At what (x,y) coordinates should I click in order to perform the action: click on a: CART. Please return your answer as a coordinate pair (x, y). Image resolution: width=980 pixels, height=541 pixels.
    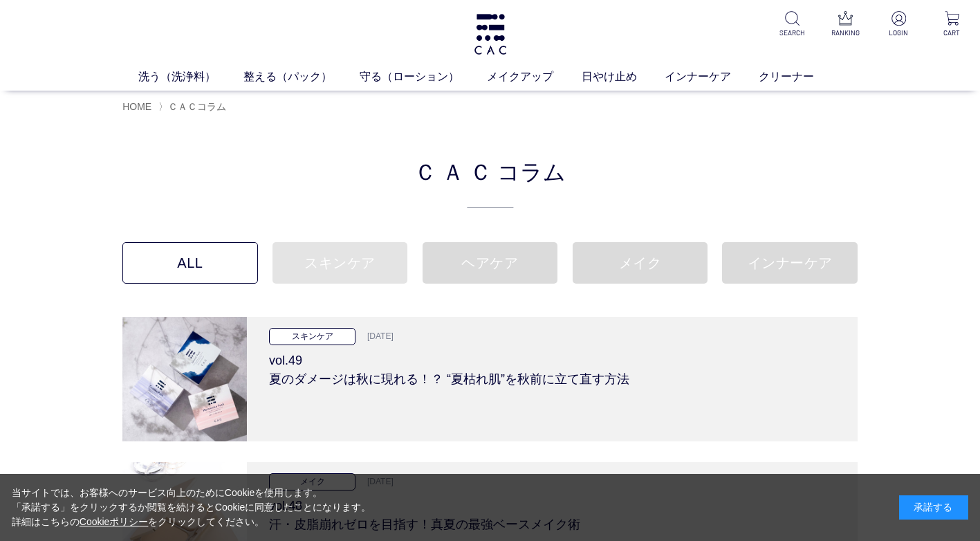
    Looking at the image, I should click on (952, 24).